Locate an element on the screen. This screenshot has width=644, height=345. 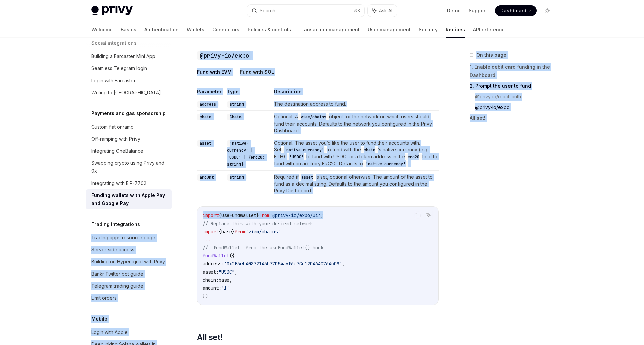
a: Trading apps resource page is located at coordinates (129, 238).